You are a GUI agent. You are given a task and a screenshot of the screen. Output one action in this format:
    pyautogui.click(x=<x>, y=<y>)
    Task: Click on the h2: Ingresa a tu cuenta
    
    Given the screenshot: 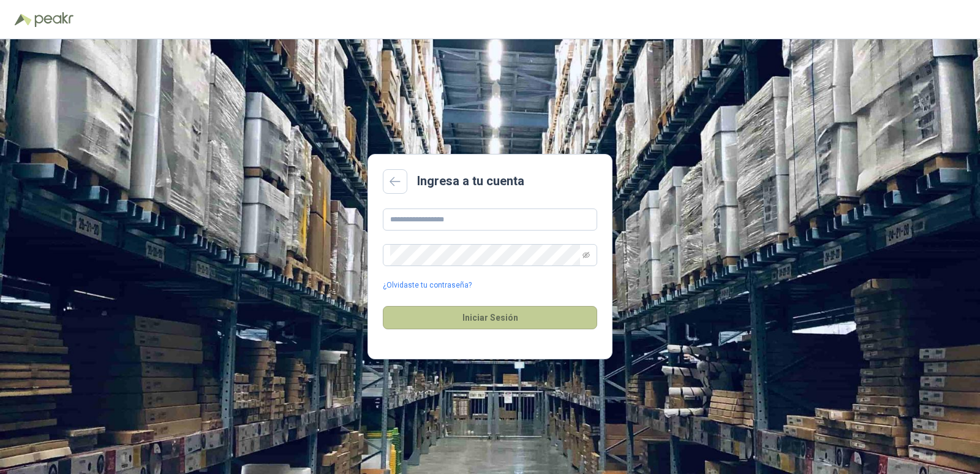 What is the action you would take?
    pyautogui.click(x=471, y=181)
    